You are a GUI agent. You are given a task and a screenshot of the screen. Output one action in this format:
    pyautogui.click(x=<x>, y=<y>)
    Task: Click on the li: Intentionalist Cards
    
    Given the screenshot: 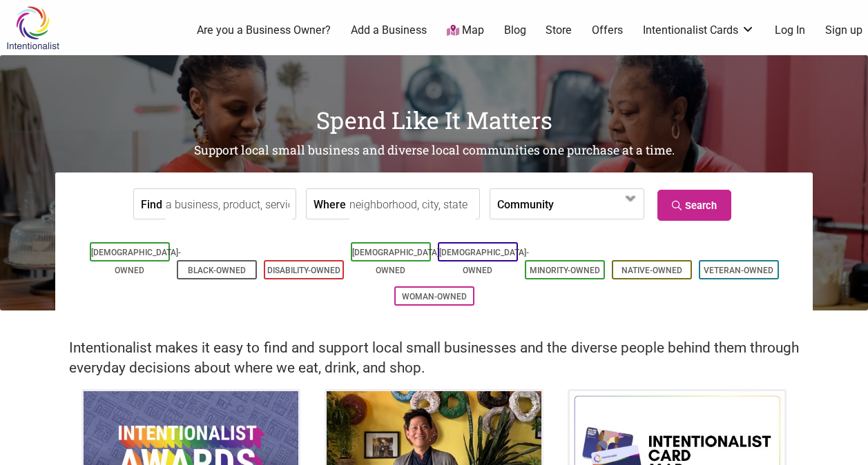 What is the action you would take?
    pyautogui.click(x=698, y=30)
    